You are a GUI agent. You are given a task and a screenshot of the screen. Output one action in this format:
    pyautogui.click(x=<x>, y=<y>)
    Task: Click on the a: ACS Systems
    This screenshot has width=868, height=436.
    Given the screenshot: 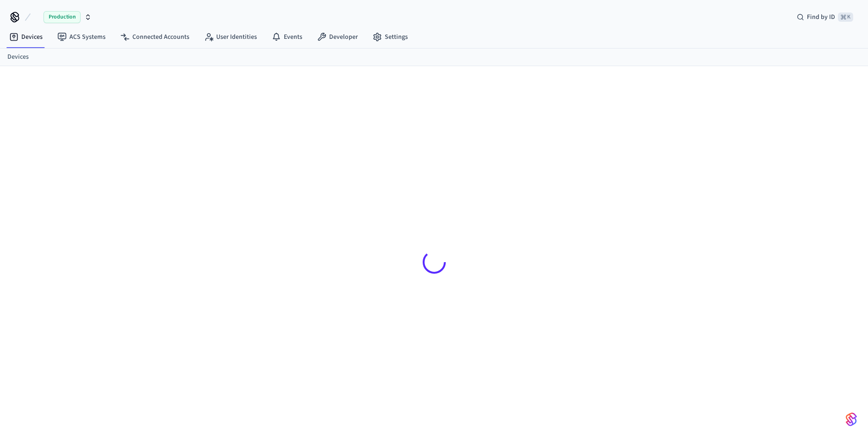 What is the action you would take?
    pyautogui.click(x=82, y=37)
    